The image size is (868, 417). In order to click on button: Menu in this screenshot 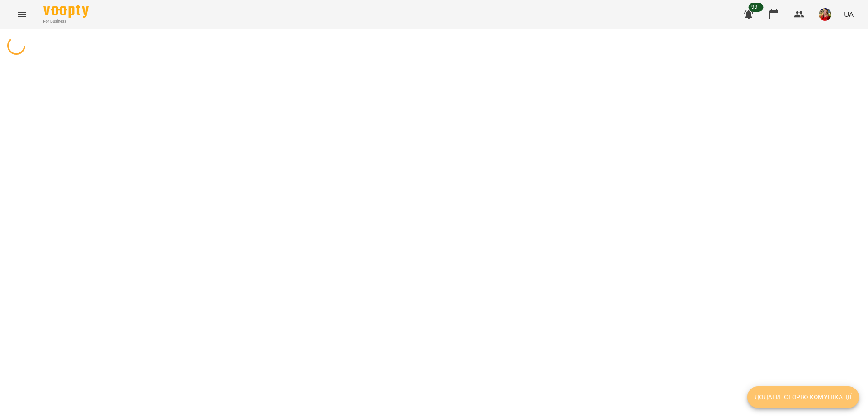, I will do `click(22, 15)`.